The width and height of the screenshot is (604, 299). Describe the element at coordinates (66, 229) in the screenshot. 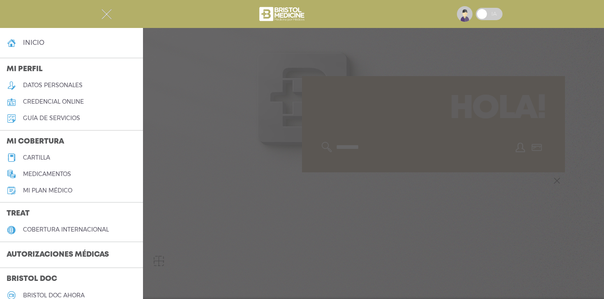

I see `h5: cobertura internacional` at that location.